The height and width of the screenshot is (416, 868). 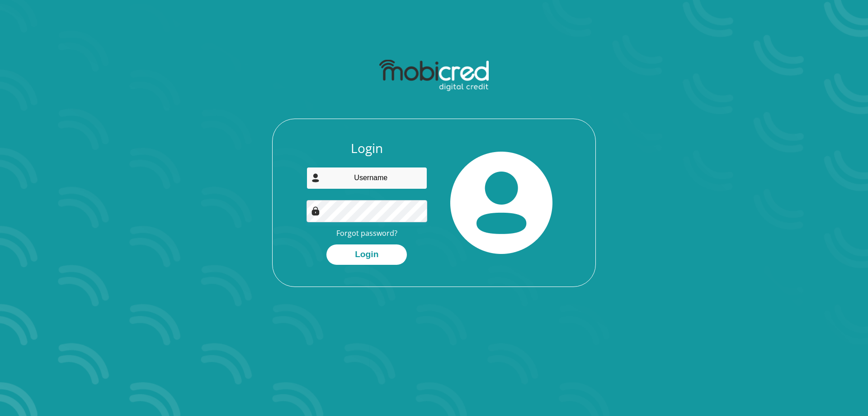 What do you see at coordinates (433, 76) in the screenshot?
I see `img: mobicred logo` at bounding box center [433, 76].